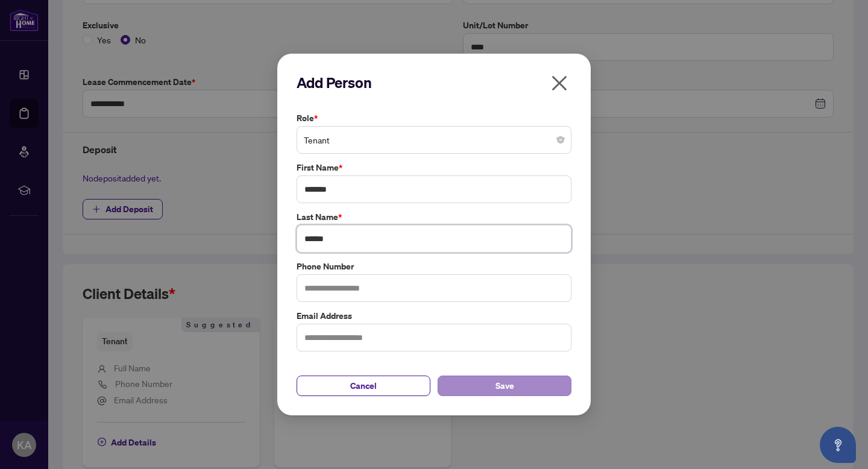 This screenshot has height=469, width=868. What do you see at coordinates (434, 316) in the screenshot?
I see `label: Email Address` at bounding box center [434, 316].